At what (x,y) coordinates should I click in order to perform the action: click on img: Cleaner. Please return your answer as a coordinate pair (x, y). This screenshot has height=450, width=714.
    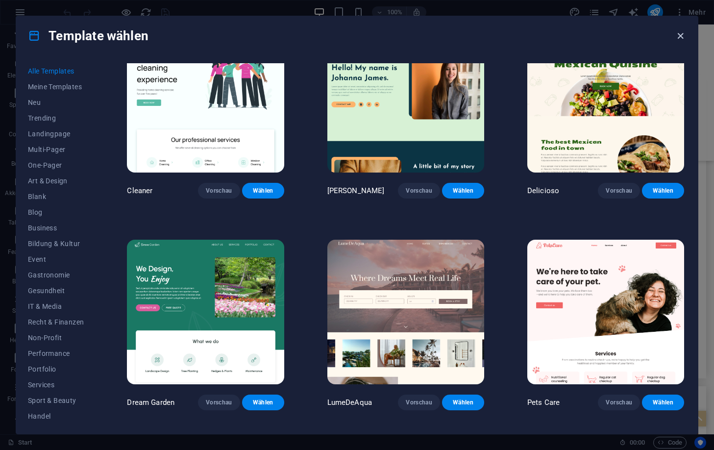
    Looking at the image, I should click on (205, 100).